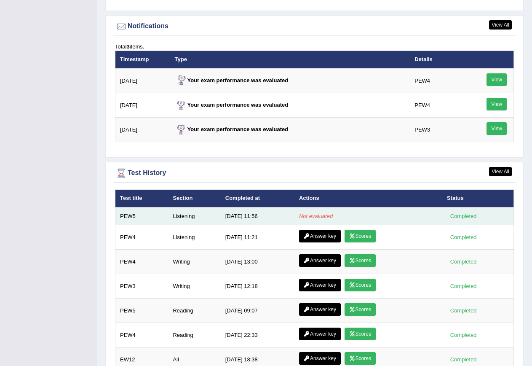 This screenshot has height=366, width=532. Describe the element at coordinates (316, 216) in the screenshot. I see `em: Not evaluated` at that location.